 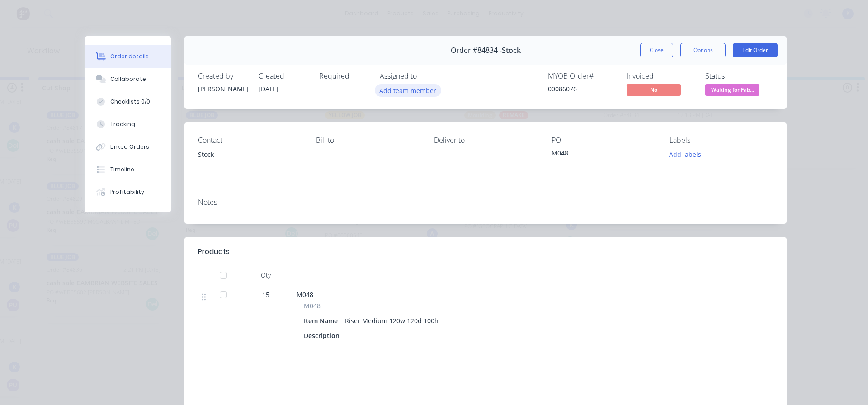 What do you see at coordinates (128, 57) in the screenshot?
I see `button: Order details` at bounding box center [128, 57].